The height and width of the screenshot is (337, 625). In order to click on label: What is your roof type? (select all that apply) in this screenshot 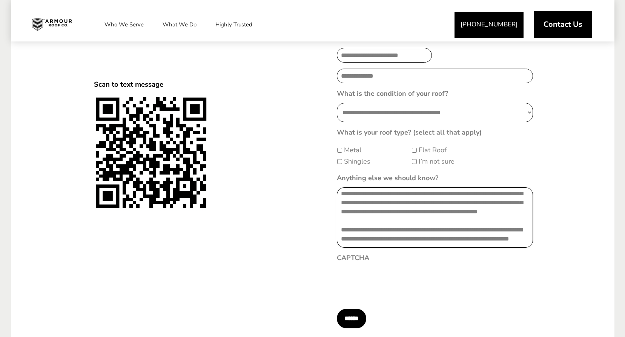, I will do `click(409, 132)`.